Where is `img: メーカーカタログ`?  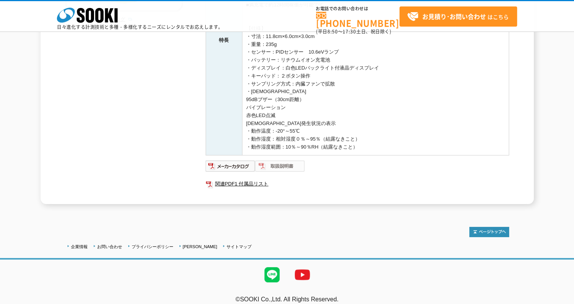 img: メーカーカタログ is located at coordinates (230, 166).